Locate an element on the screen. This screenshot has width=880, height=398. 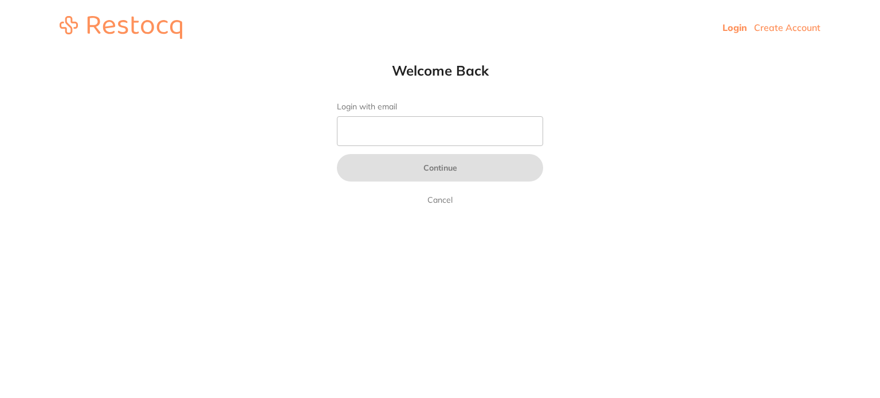
a: Login is located at coordinates (735, 28).